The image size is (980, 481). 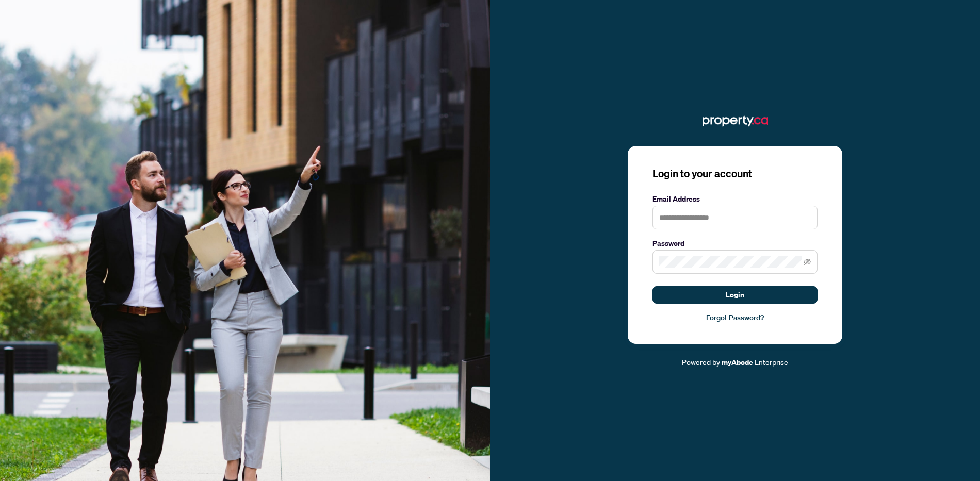 What do you see at coordinates (737, 363) in the screenshot?
I see `a: myAbode` at bounding box center [737, 363].